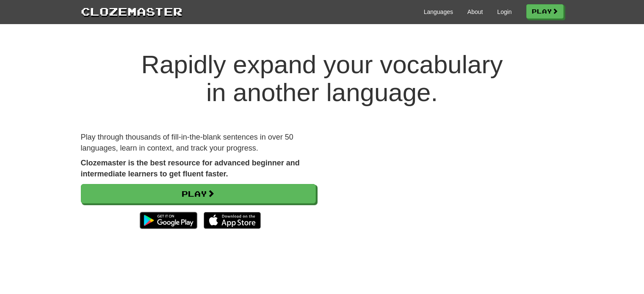 The height and width of the screenshot is (294, 644). I want to click on p: Play through thousands of fill-in-the-blank sentences in over 50 languages, learn in context, and..., so click(198, 143).